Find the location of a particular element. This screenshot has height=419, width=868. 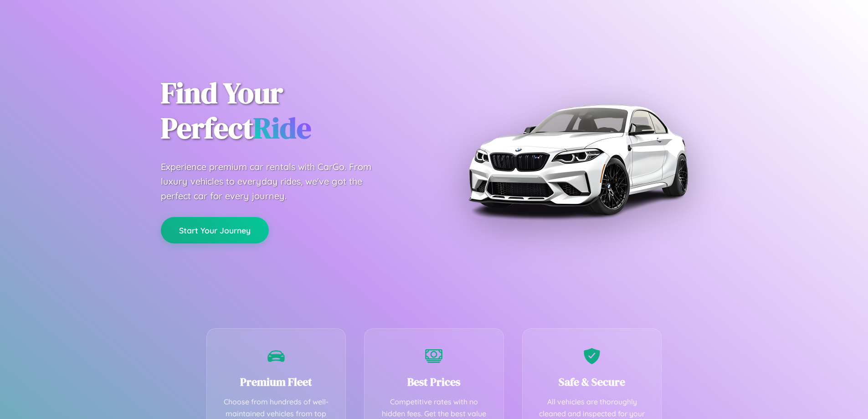

h3: Best Prices is located at coordinates (434, 382).